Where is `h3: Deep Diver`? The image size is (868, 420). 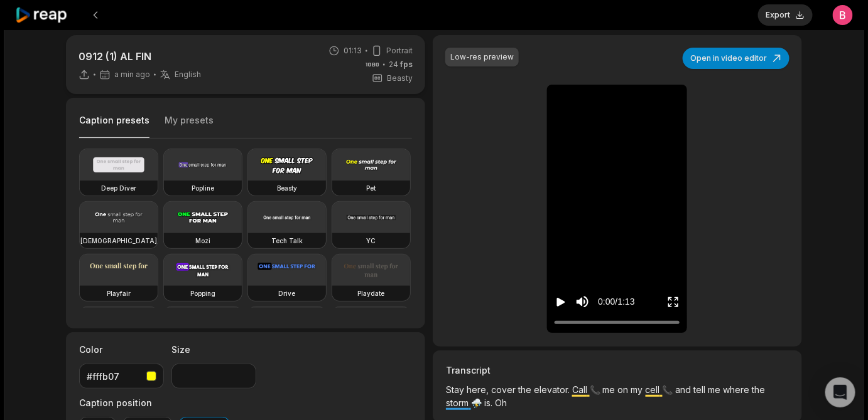
h3: Deep Diver is located at coordinates (119, 189).